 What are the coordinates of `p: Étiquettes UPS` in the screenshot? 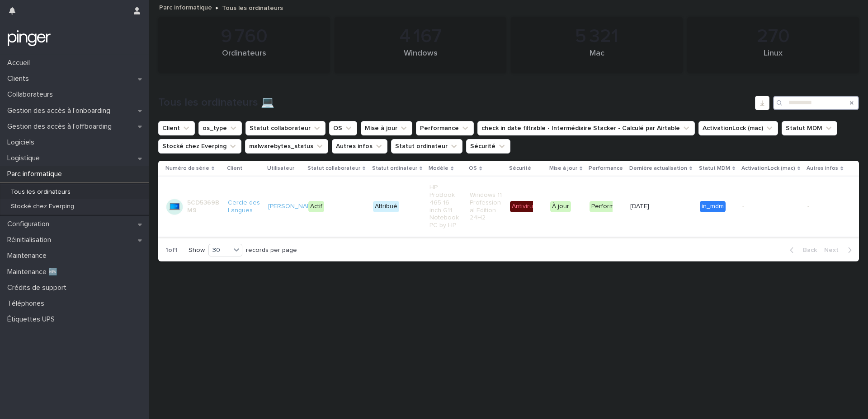 It's located at (32, 319).